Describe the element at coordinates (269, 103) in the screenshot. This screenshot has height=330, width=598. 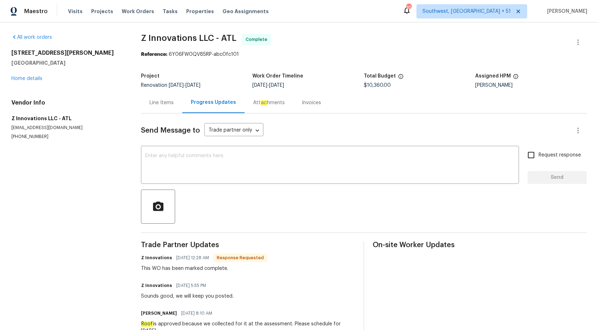
I see `div: Att hments` at that location.